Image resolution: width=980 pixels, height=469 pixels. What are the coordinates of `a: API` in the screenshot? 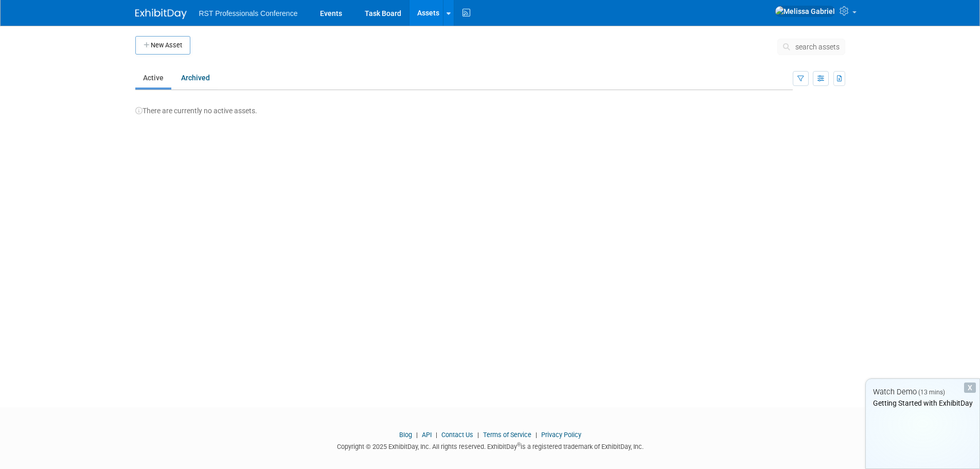 It's located at (427, 435).